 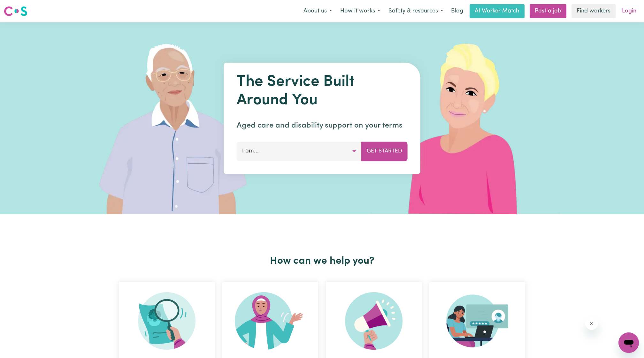 I want to click on a: Blog, so click(x=457, y=11).